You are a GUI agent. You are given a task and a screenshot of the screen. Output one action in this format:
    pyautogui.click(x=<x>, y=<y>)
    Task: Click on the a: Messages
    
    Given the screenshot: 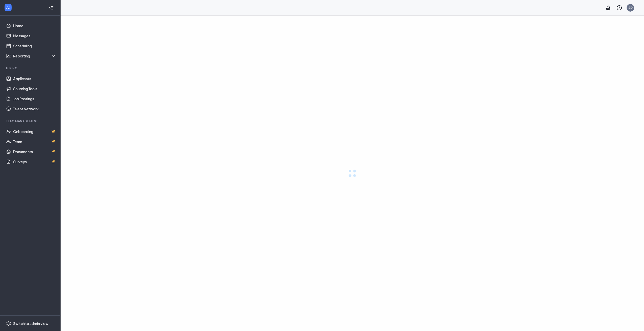 What is the action you would take?
    pyautogui.click(x=34, y=36)
    